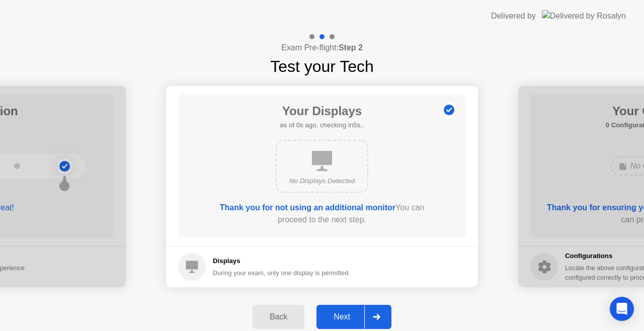 This screenshot has height=331, width=644. I want to click on b: Step 2, so click(351, 47).